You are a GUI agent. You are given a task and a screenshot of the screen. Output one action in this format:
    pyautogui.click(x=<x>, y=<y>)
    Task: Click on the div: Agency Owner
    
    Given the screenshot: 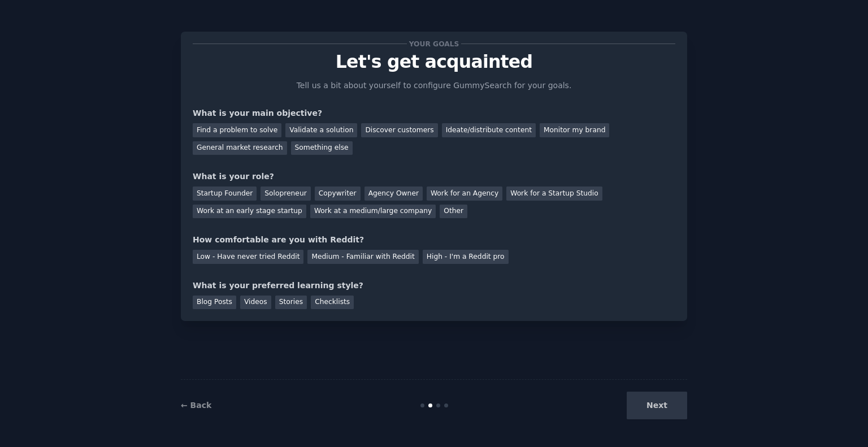 What is the action you would take?
    pyautogui.click(x=393, y=193)
    